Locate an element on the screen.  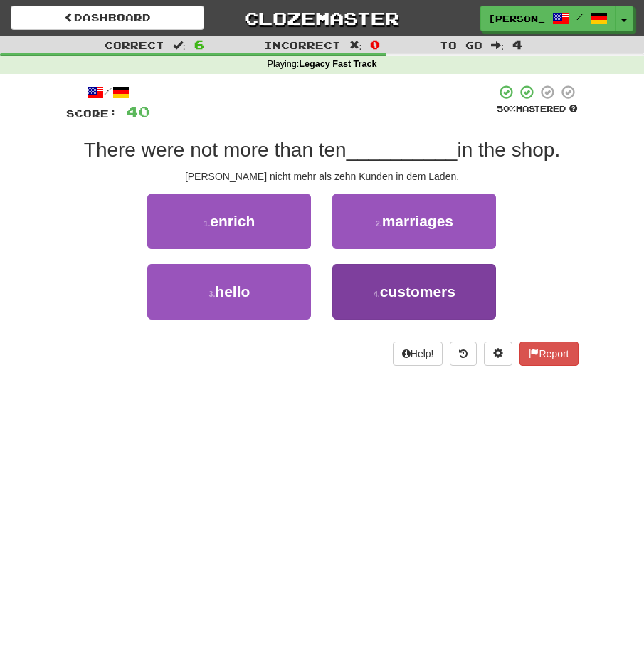
small: 3 . is located at coordinates (212, 294).